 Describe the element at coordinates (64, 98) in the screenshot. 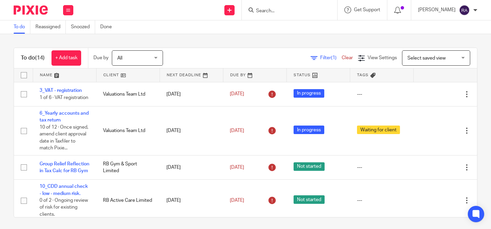

I see `span: 1 of 6 · VAT registration` at that location.